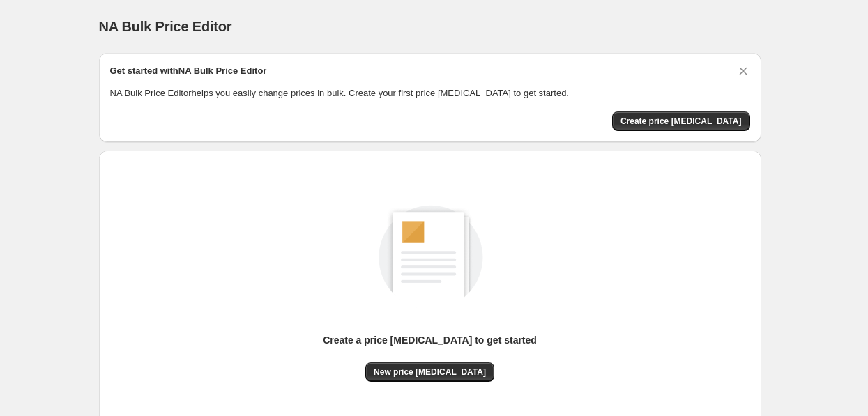 The width and height of the screenshot is (868, 416). I want to click on p: NA Bulk Price Editor helps you easily change prices in bulk. Create your first price [MEDICAL_DAT..., so click(431, 94).